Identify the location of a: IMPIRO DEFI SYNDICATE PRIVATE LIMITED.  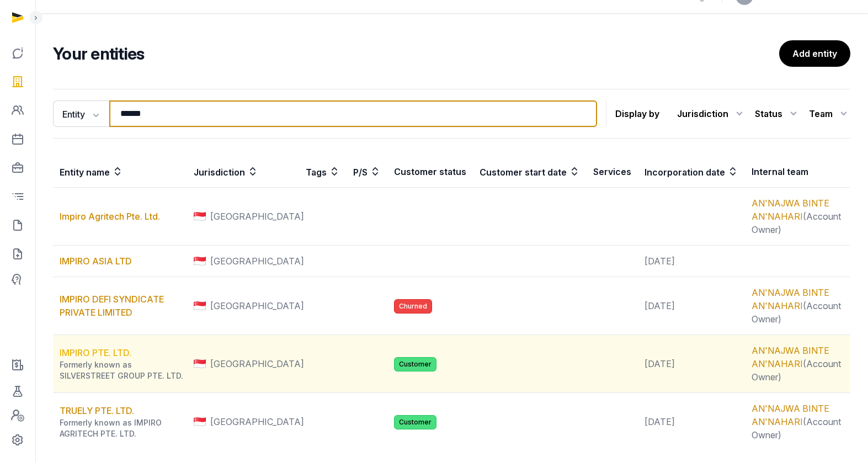
(111, 306).